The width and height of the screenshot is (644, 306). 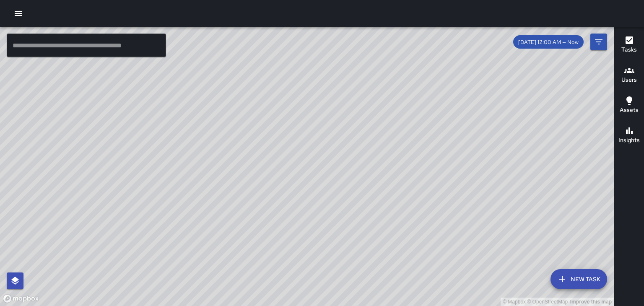 What do you see at coordinates (629, 80) in the screenshot?
I see `h6: Users` at bounding box center [629, 80].